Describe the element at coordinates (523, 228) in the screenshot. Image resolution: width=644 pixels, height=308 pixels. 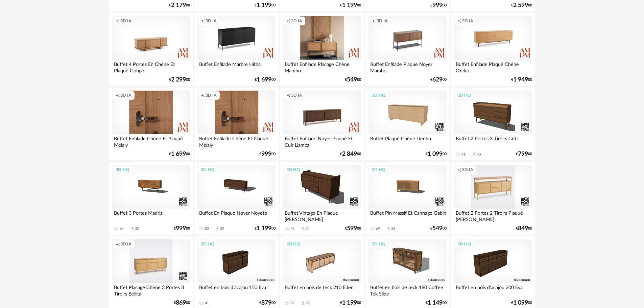
I see `span: 849` at that location.